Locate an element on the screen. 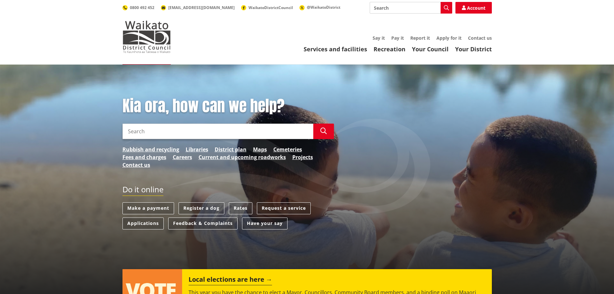  a: Services and facilities is located at coordinates (335, 49).